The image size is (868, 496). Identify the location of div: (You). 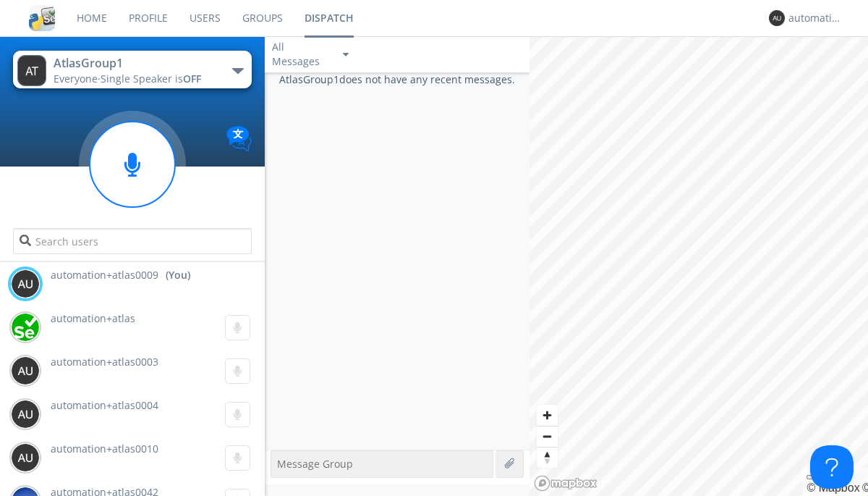
(178, 275).